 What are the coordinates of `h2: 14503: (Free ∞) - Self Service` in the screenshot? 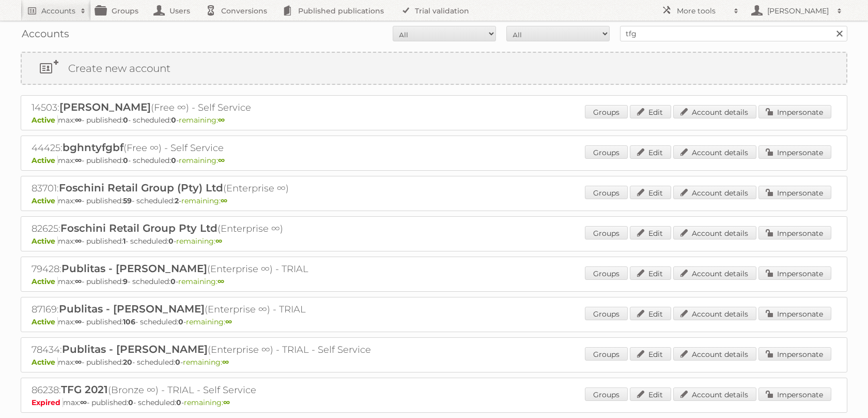 It's located at (212, 107).